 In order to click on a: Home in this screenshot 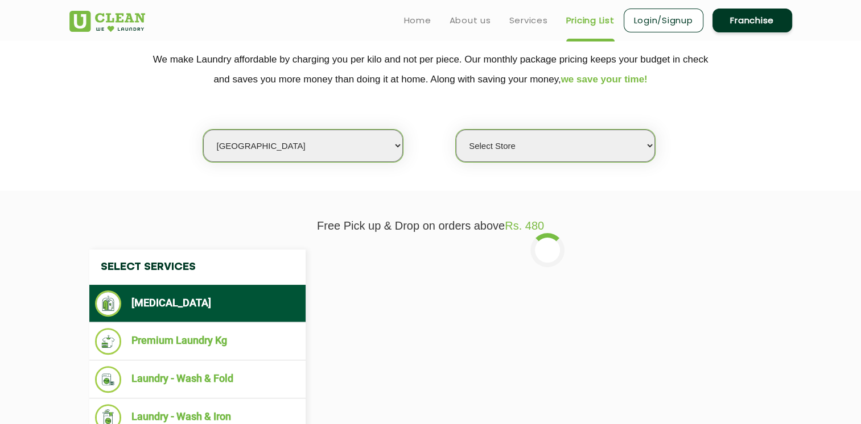, I will do `click(417, 20)`.